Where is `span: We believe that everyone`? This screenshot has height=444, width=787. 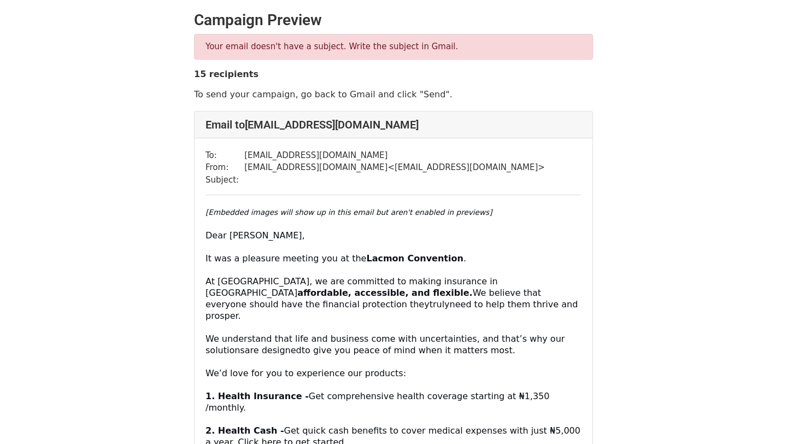
span: We believe that everyone is located at coordinates (373, 299).